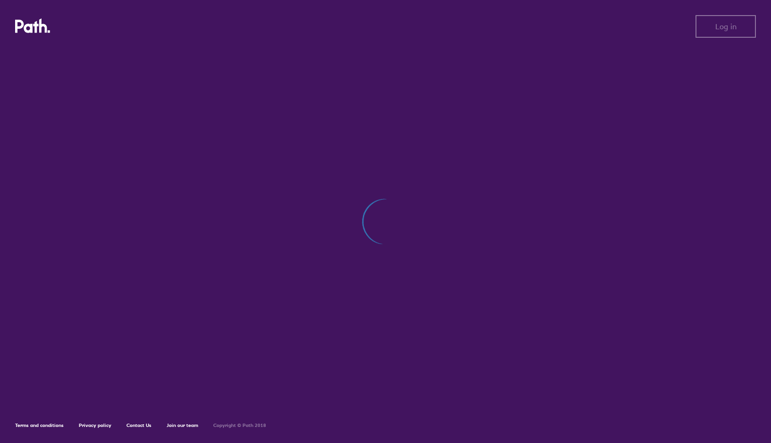 Image resolution: width=771 pixels, height=443 pixels. What do you see at coordinates (39, 425) in the screenshot?
I see `a: Terms and conditions` at bounding box center [39, 425].